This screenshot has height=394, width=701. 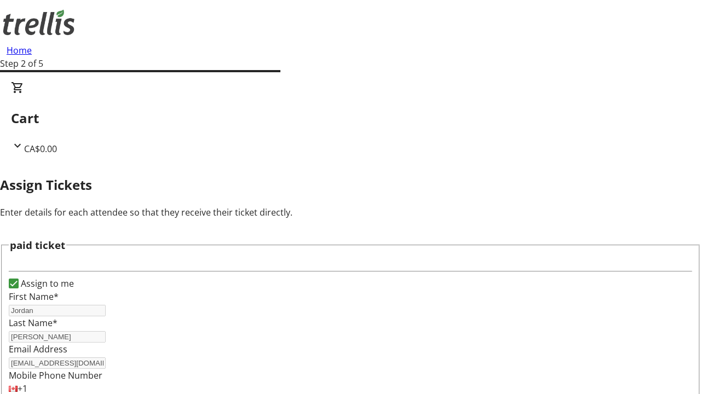 What do you see at coordinates (38, 349) in the screenshot?
I see `label: Email Address` at bounding box center [38, 349].